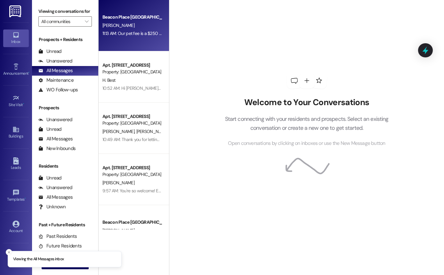 This screenshot has height=275, width=444. What do you see at coordinates (16, 196) in the screenshot?
I see `a: Templates •` at bounding box center [16, 196].